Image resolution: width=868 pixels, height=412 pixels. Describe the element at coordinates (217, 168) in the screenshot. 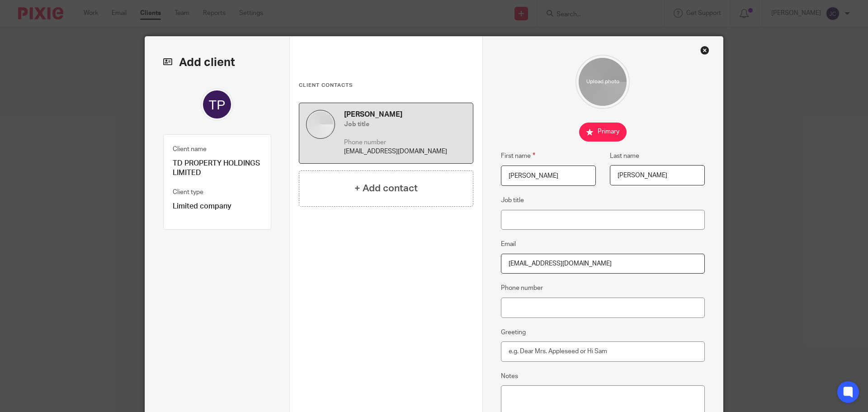

I see `p: TD PROPERTY HOLDINGS LIMITED` at that location.